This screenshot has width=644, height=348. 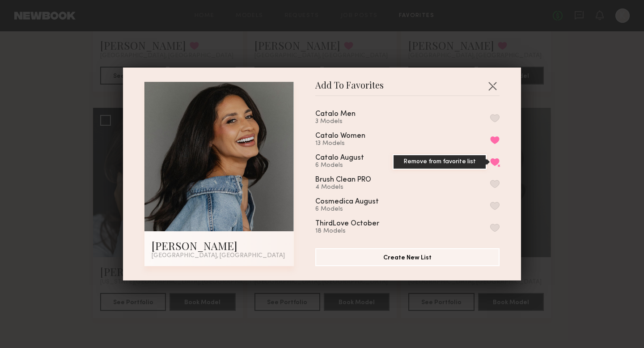 What do you see at coordinates (343, 180) in the screenshot?
I see `div: Brush Clean PRO` at bounding box center [343, 180].